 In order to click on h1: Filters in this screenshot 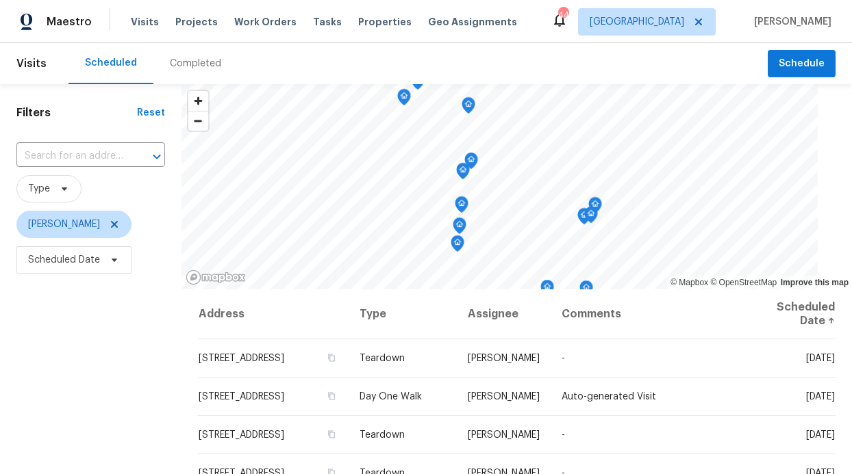, I will do `click(77, 113)`.